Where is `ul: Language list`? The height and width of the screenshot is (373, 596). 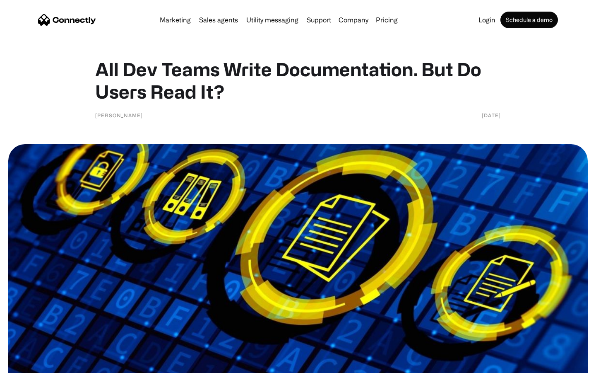 ul: Language list is located at coordinates (33, 364).